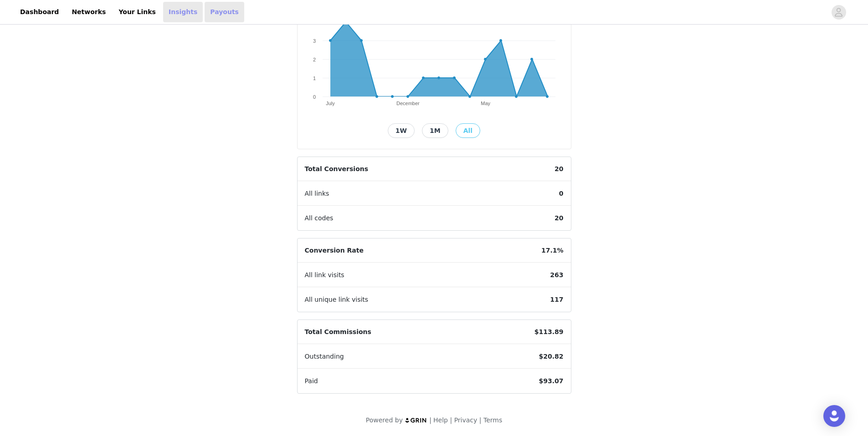 The height and width of the screenshot is (436, 868). Describe the element at coordinates (485, 103) in the screenshot. I see `text: May` at that location.